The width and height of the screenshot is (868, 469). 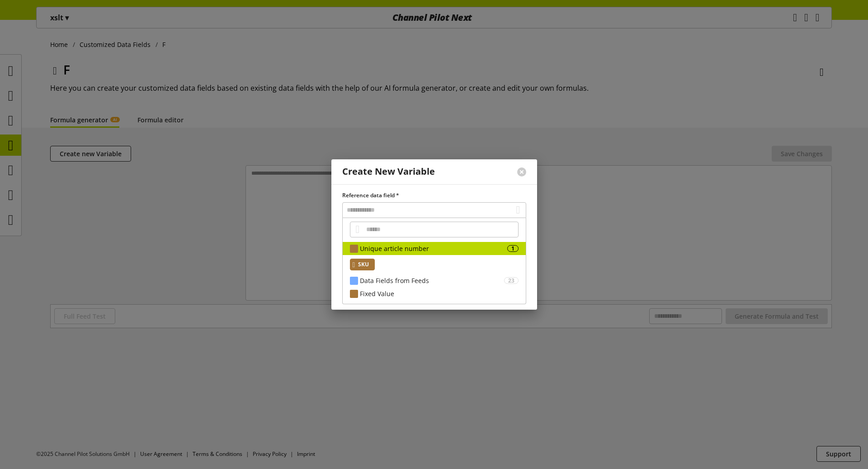 What do you see at coordinates (432, 281) in the screenshot?
I see `div: Data Fields from Feeds` at bounding box center [432, 281].